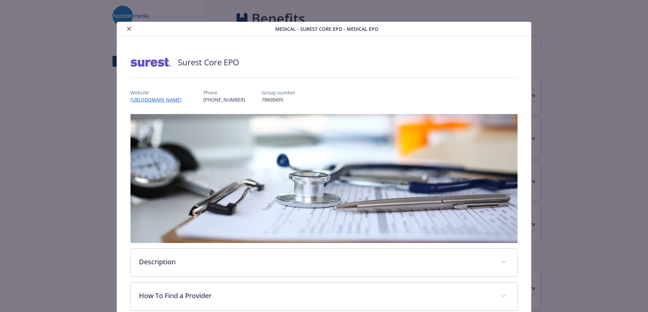  I want to click on div: Description, so click(324, 263).